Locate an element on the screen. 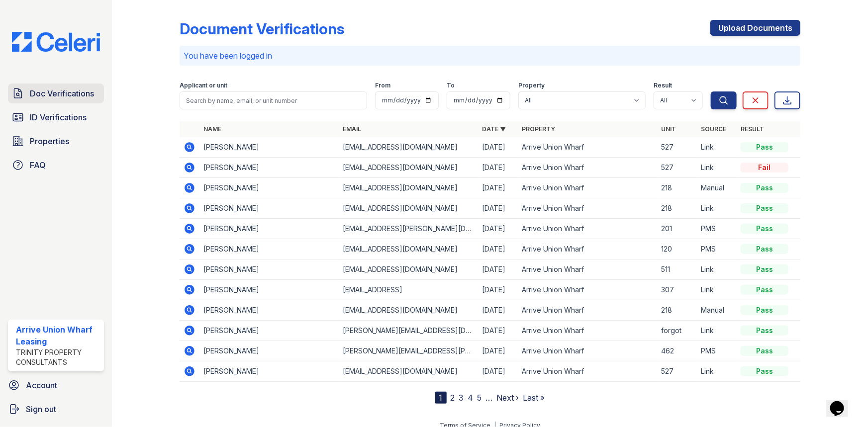 The width and height of the screenshot is (868, 427). span: ID Verifications is located at coordinates (58, 117).